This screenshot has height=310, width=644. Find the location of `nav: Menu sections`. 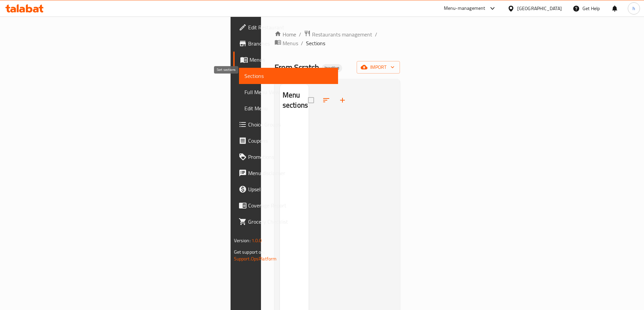

nav: Menu sections is located at coordinates (294, 119).